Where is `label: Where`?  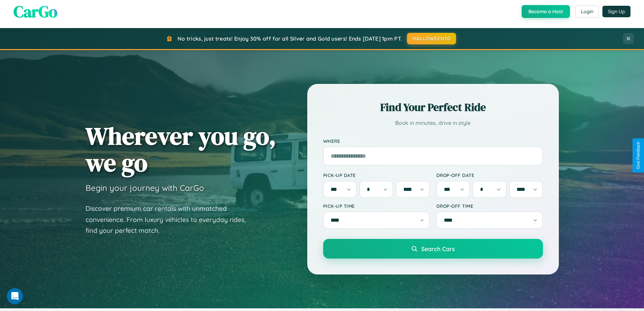
label: Where is located at coordinates (433, 141).